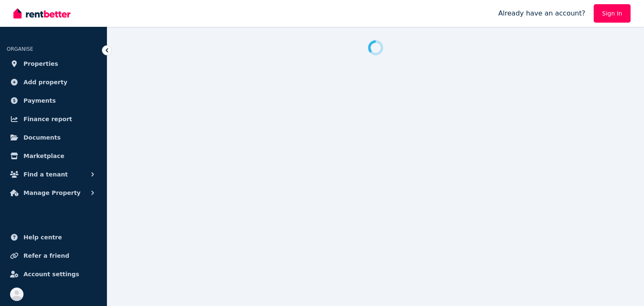 This screenshot has width=644, height=306. Describe the element at coordinates (612, 14) in the screenshot. I see `a: Sign In` at that location.